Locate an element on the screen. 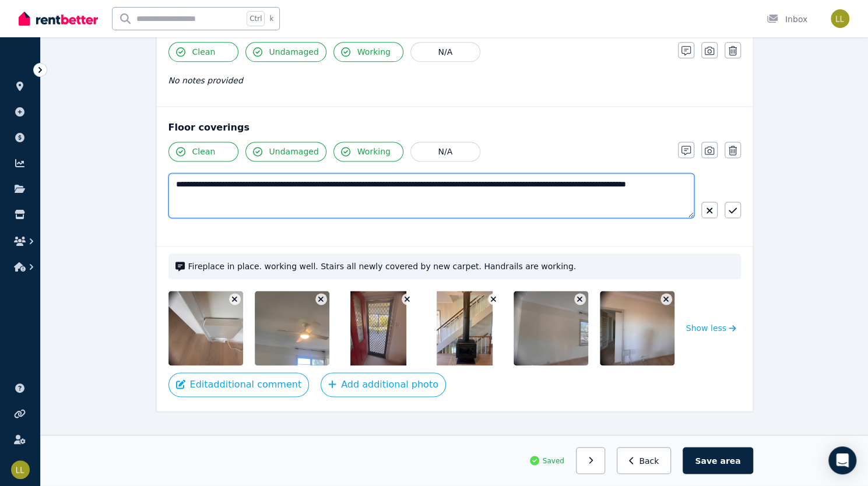 The image size is (868, 486). button: Add additional photo is located at coordinates (383, 385).